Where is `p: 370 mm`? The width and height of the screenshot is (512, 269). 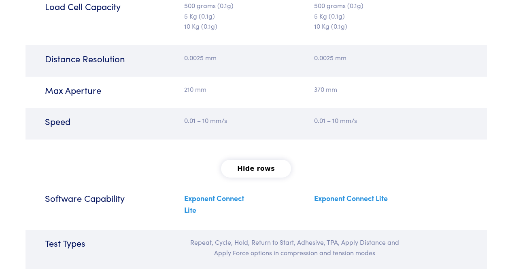 p: 370 mm is located at coordinates (379, 89).